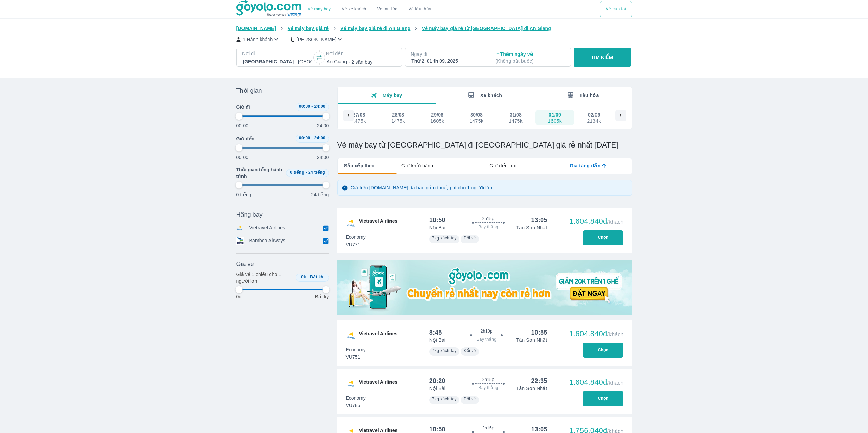  What do you see at coordinates (319, 138) in the screenshot?
I see `span: 24:00` at bounding box center [319, 138].